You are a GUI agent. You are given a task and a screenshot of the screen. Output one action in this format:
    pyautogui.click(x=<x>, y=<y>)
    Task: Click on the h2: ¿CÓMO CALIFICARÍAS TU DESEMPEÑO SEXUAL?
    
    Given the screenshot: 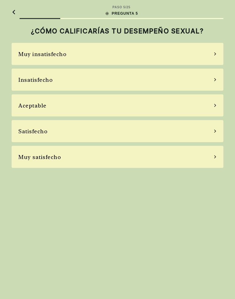 What is the action you would take?
    pyautogui.click(x=118, y=31)
    